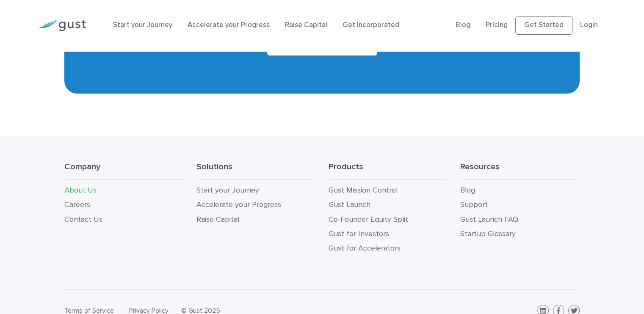 This screenshot has height=314, width=644. Describe the element at coordinates (544, 25) in the screenshot. I see `a: Get Started` at that location.